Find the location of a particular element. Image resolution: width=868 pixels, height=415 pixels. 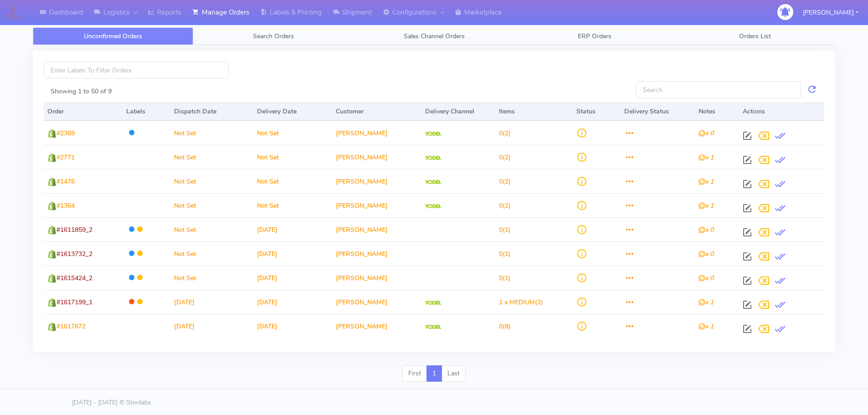

span: #1617672 is located at coordinates (71, 326).